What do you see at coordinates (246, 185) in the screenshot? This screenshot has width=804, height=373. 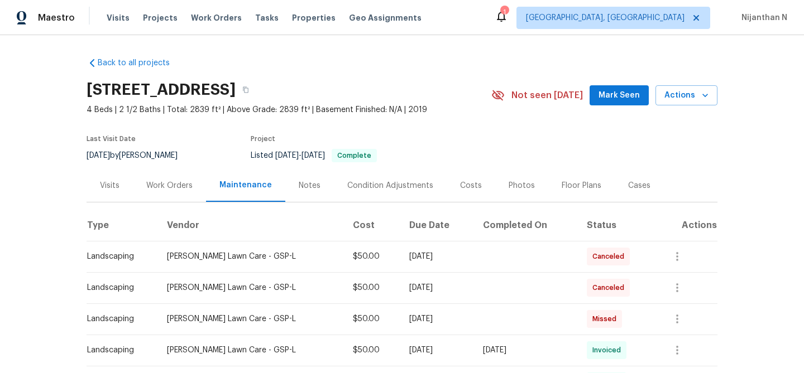 I see `div: Maintenance` at bounding box center [246, 185].